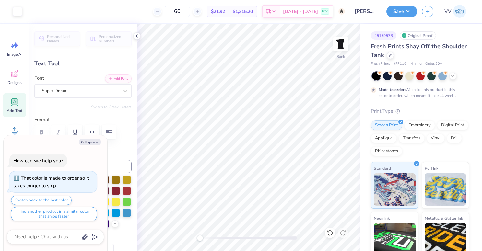  What do you see at coordinates (15, 111) in the screenshot?
I see `span: Add Text` at bounding box center [15, 111].